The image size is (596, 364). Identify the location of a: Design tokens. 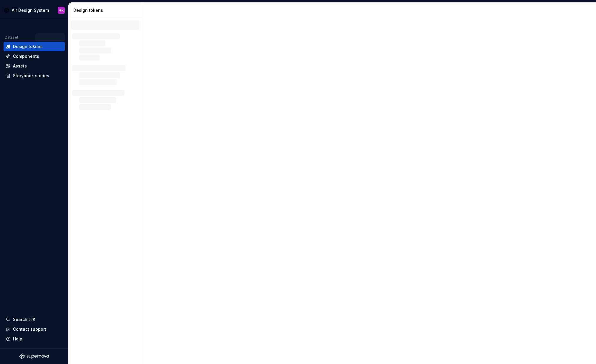
(34, 46).